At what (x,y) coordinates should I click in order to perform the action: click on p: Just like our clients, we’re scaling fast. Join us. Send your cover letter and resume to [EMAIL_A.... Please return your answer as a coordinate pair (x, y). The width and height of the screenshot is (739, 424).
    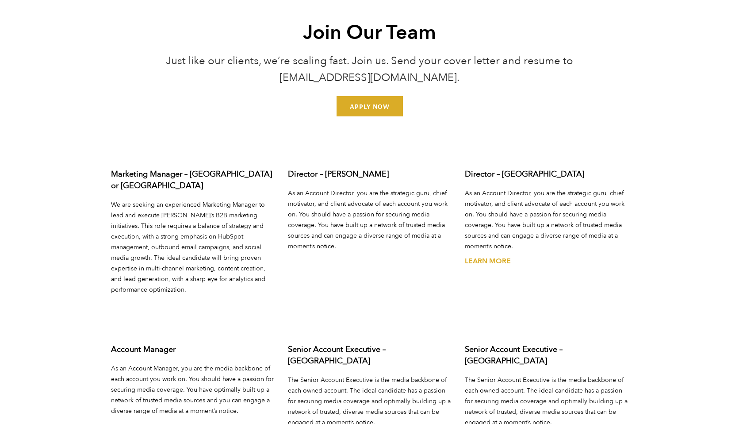
    Looking at the image, I should click on (370, 69).